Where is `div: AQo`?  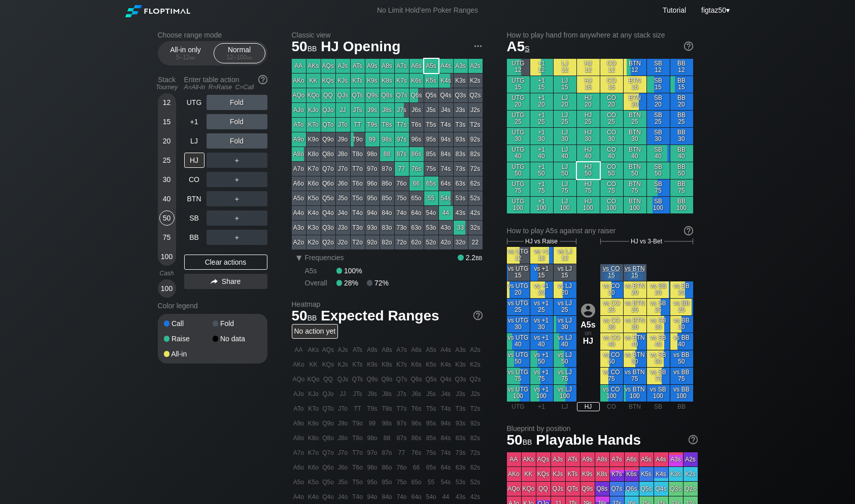
div: AQo is located at coordinates (299, 95).